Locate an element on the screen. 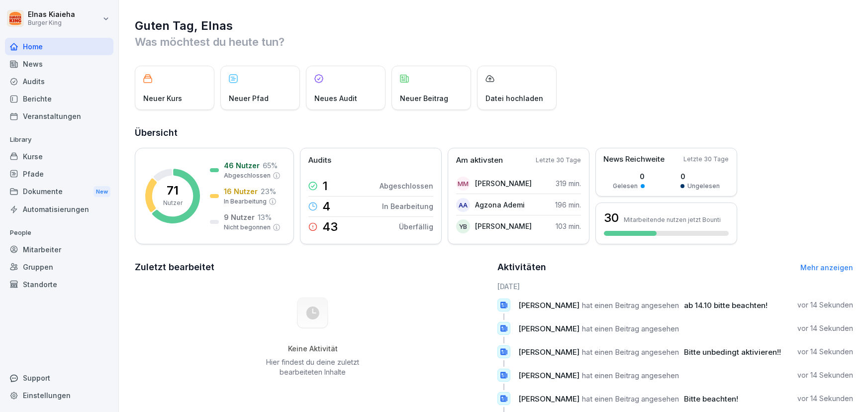 The height and width of the screenshot is (412, 868). p: Nicht begonnen is located at coordinates (247, 228).